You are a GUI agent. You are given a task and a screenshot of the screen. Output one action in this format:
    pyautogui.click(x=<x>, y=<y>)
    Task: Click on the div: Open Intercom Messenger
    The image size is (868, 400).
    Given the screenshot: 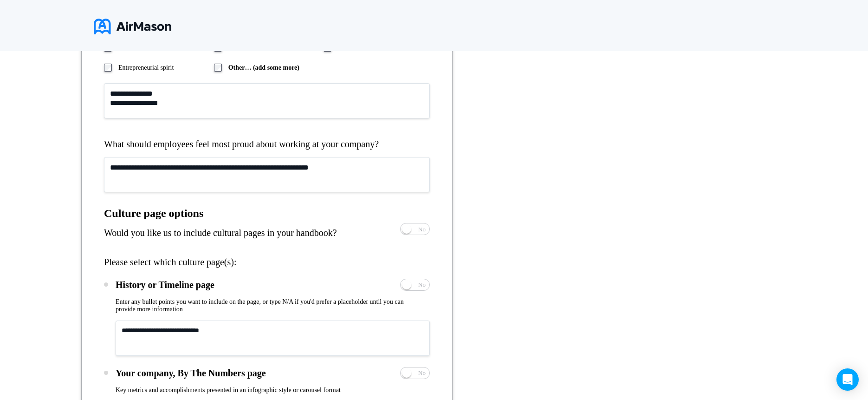 What is the action you would take?
    pyautogui.click(x=848, y=380)
    